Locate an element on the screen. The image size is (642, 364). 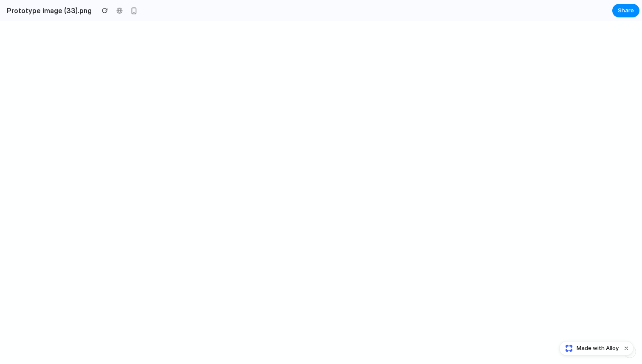
button: Dismiss watermark is located at coordinates (626, 348).